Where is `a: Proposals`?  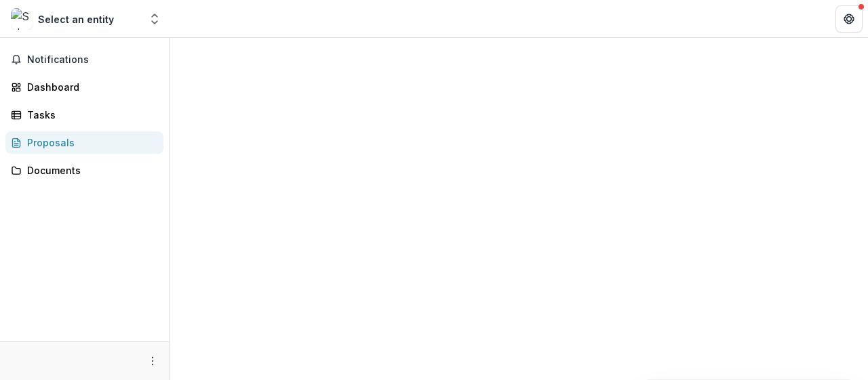
a: Proposals is located at coordinates (84, 142).